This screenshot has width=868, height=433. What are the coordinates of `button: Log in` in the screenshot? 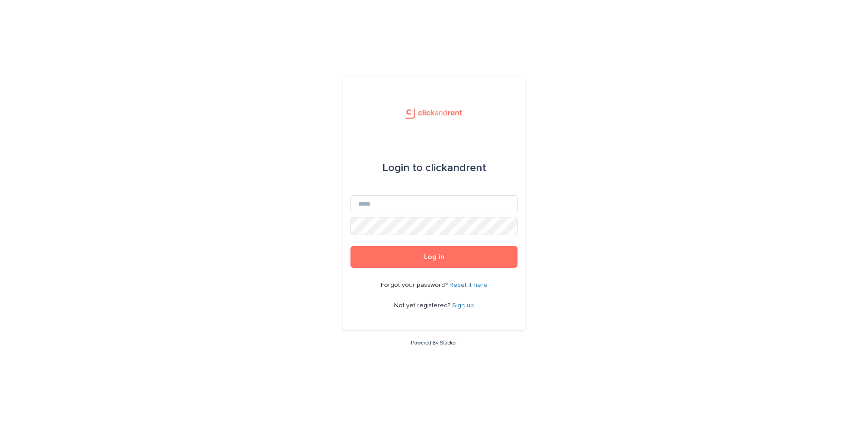 It's located at (434, 257).